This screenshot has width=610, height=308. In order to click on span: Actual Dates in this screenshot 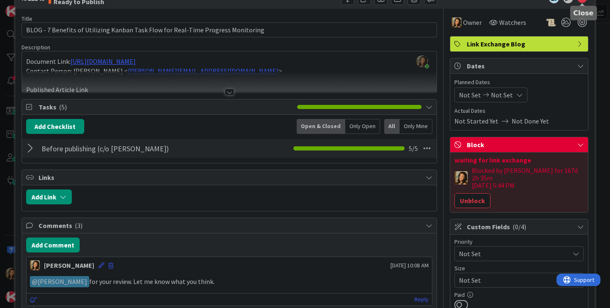, I will do `click(519, 111)`.